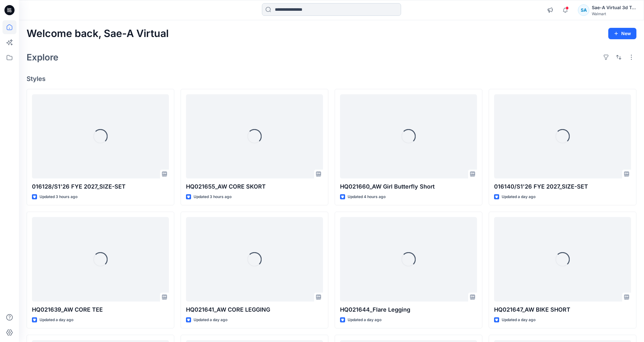 This screenshot has width=644, height=342. Describe the element at coordinates (100, 187) in the screenshot. I see `p: 016128/S1'26 FYE 2027_SIZE-SET` at that location.